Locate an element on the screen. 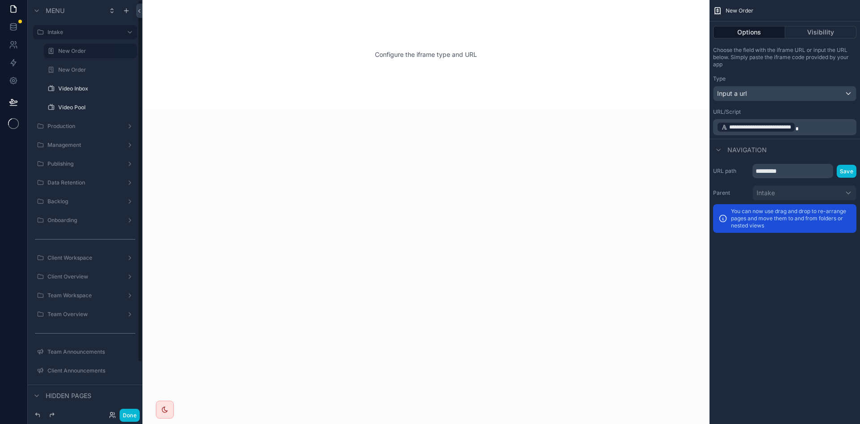 The width and height of the screenshot is (860, 424). span: Intake is located at coordinates (765, 193).